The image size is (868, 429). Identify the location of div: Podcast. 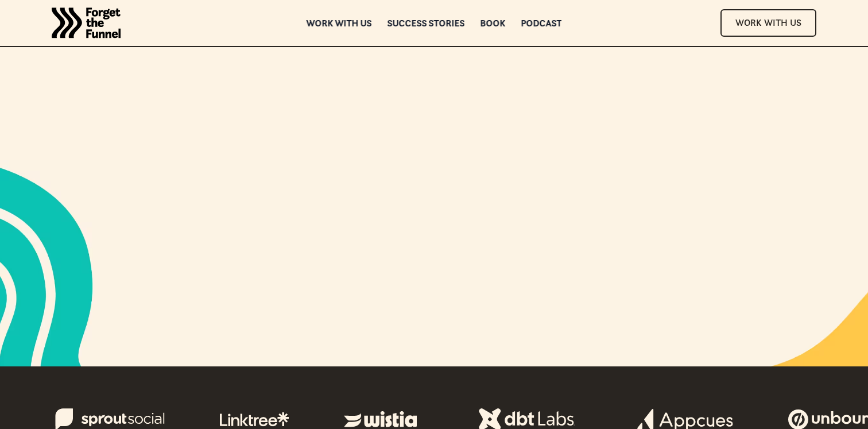
(542, 23).